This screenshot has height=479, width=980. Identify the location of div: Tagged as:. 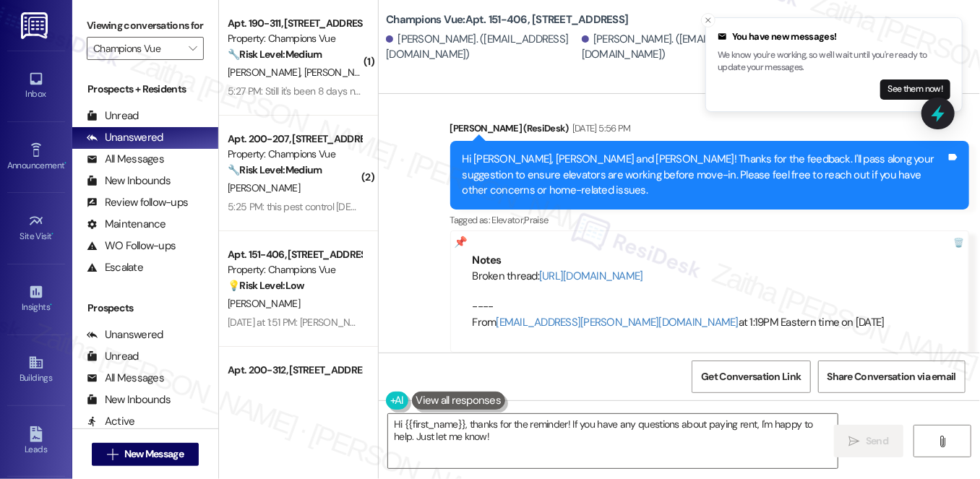
(710, 219).